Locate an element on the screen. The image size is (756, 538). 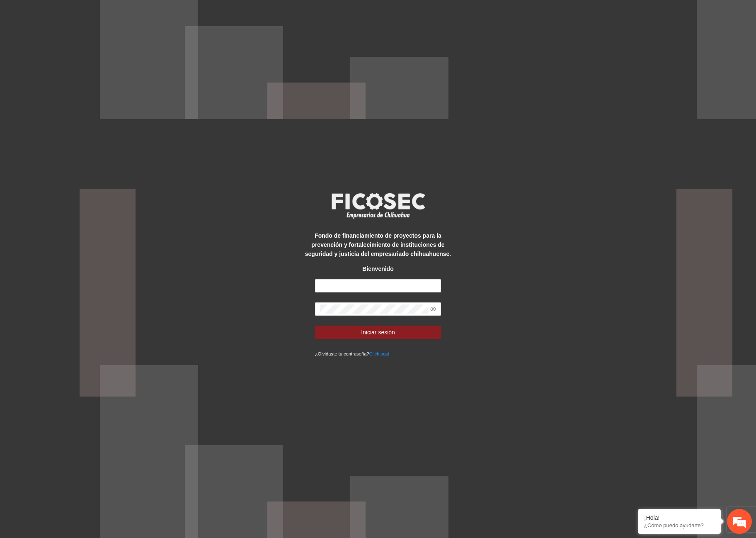
div: ¡Hola! is located at coordinates (679, 518).